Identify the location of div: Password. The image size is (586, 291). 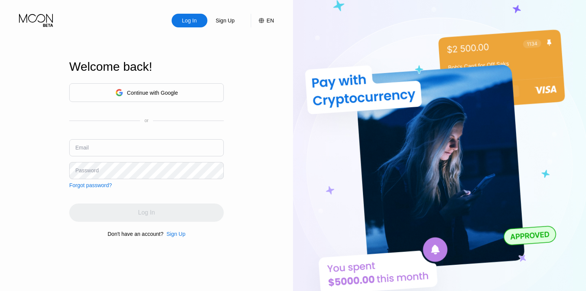
(87, 171).